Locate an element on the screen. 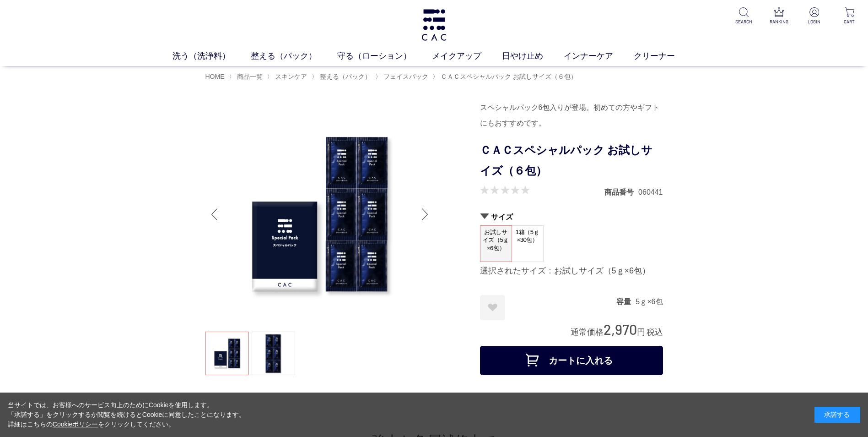  dd: 5ｇ×6包 is located at coordinates (649, 302).